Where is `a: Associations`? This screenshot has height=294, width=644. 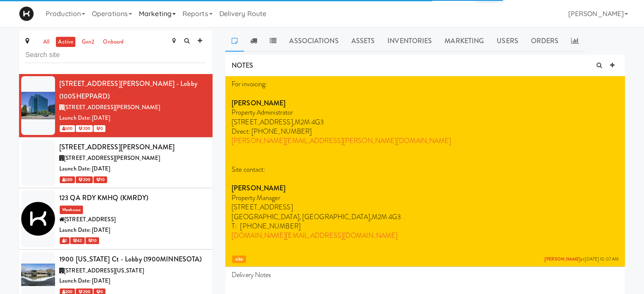 a: Associations is located at coordinates (314, 41).